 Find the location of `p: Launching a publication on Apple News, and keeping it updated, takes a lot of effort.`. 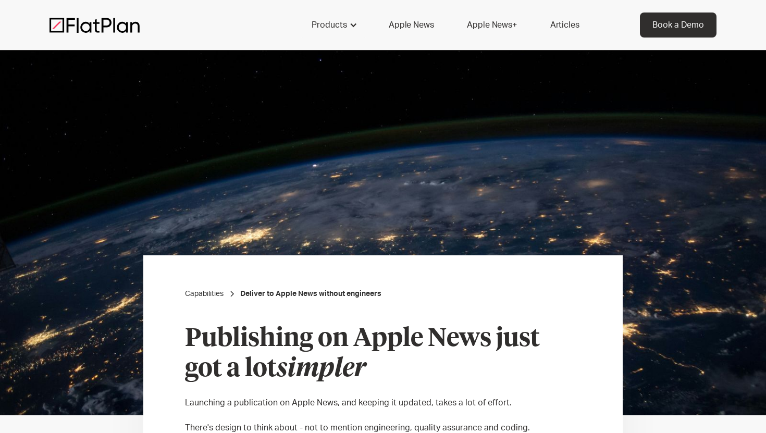

p: Launching a publication on Apple News, and keeping it updated, takes a lot of effort. is located at coordinates (383, 403).